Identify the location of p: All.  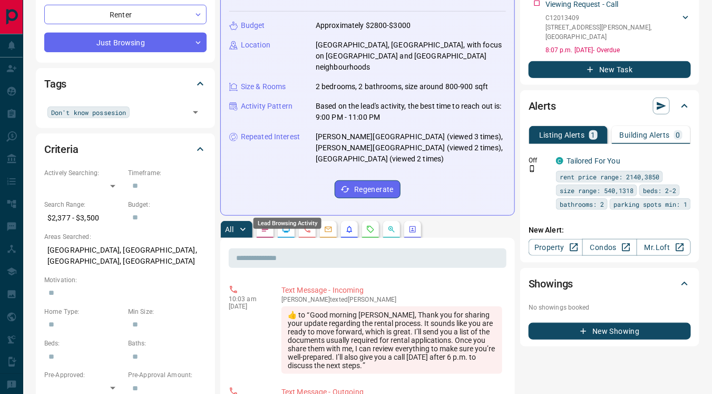
(229, 229).